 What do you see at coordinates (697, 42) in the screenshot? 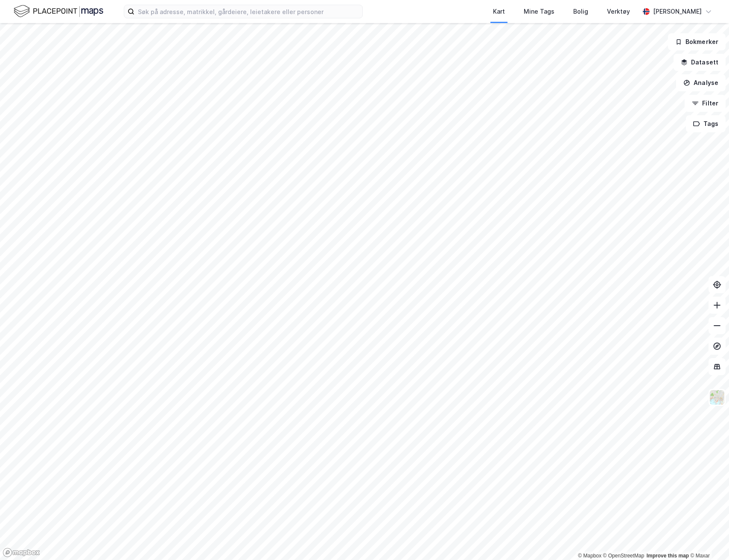
I see `button: Bokmerker` at bounding box center [697, 42].